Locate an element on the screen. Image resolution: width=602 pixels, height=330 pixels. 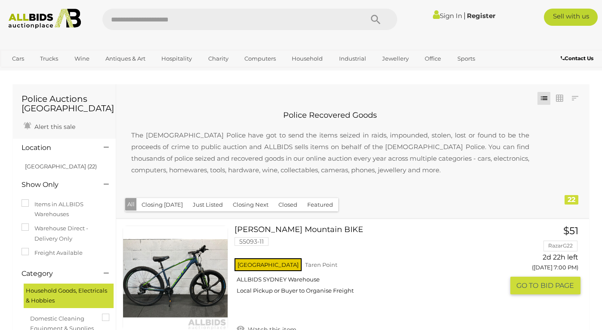
button: GO TOBID PAGE is located at coordinates (545, 286).